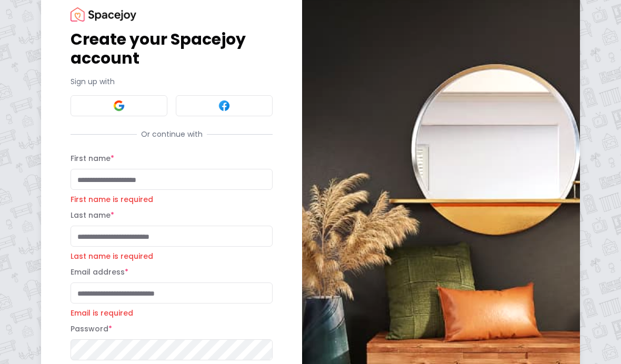 This screenshot has width=621, height=364. What do you see at coordinates (172, 200) in the screenshot?
I see `p: First name is required` at bounding box center [172, 200].